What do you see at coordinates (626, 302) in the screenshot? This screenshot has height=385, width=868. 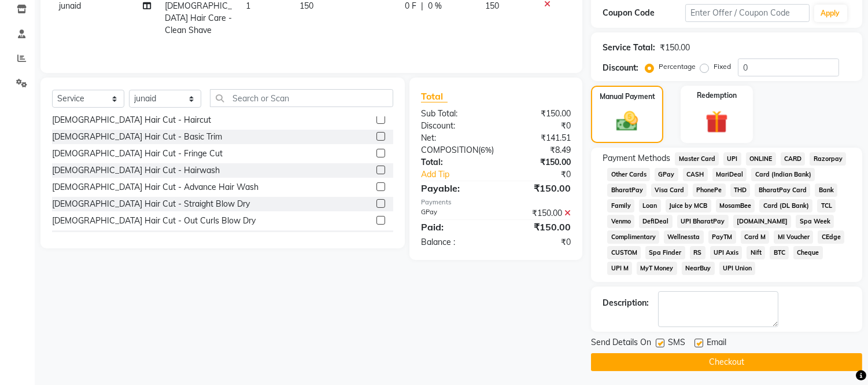 I see `div: Description:` at bounding box center [626, 302].